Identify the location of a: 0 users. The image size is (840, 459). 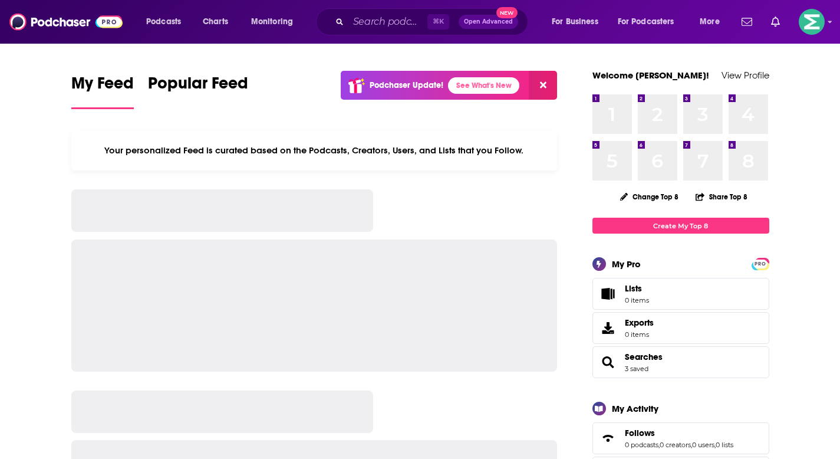
(703, 444).